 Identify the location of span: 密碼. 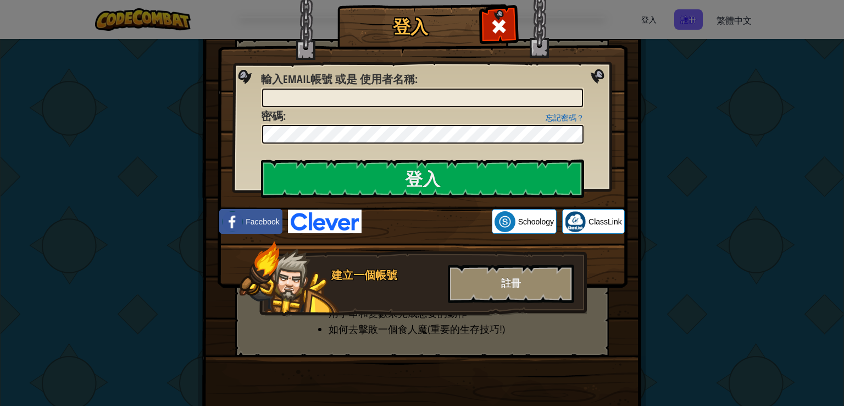
(272, 115).